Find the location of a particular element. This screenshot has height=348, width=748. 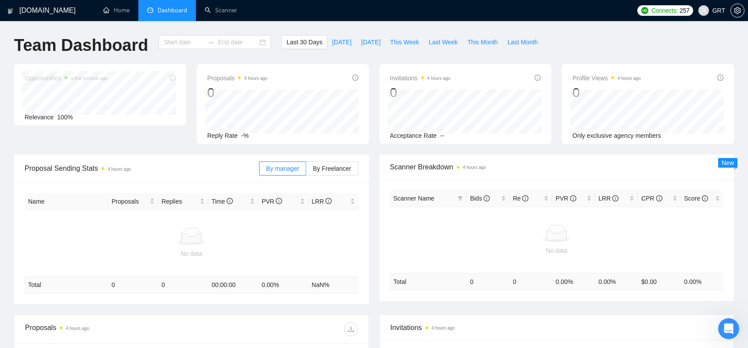

input: End date is located at coordinates (238, 42).